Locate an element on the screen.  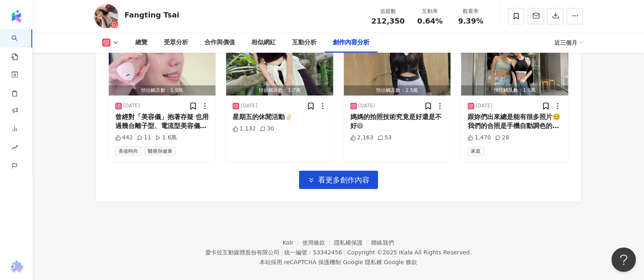
a: 隱私權保護 is located at coordinates (353, 243).